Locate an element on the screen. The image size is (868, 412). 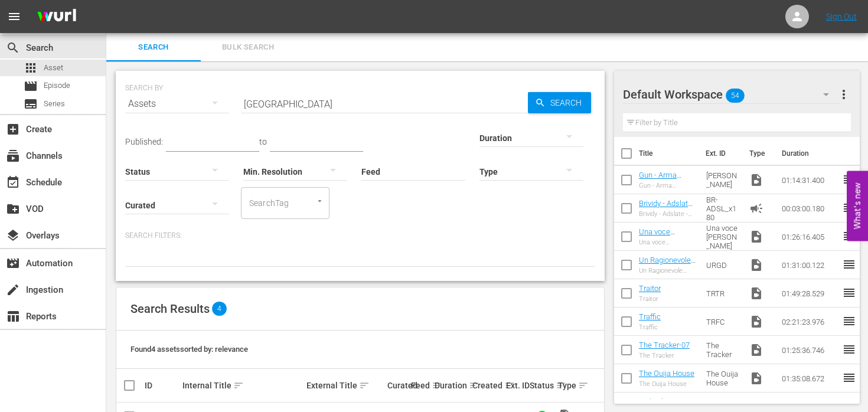
div: The Tracker is located at coordinates (664, 355).